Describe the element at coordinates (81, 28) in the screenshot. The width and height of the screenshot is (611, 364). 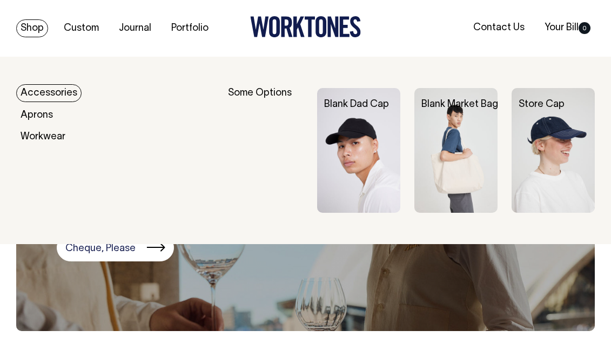
I see `a: Custom` at that location.